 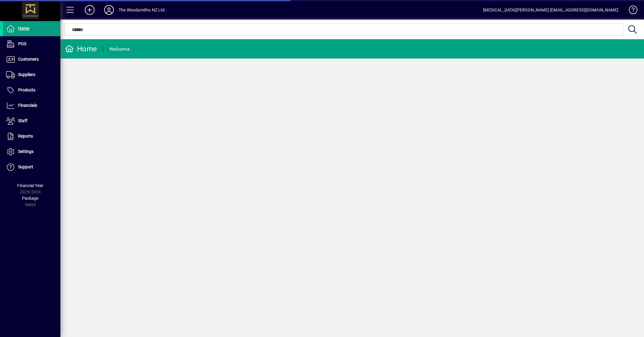 What do you see at coordinates (26, 136) in the screenshot?
I see `span: Reports` at bounding box center [26, 136].